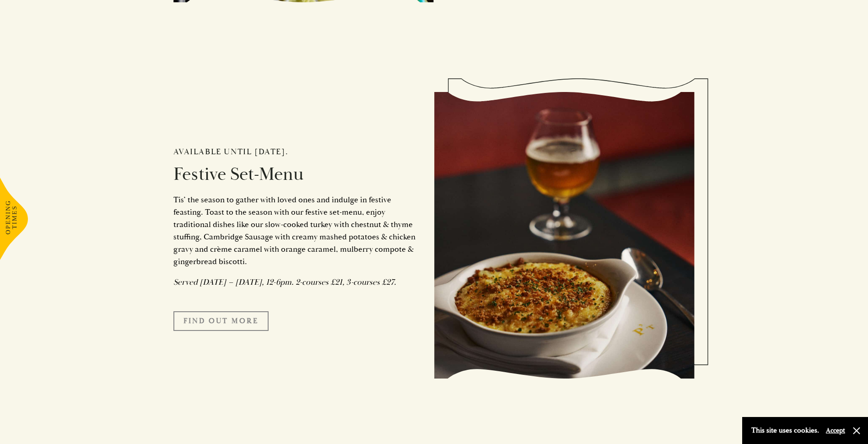 Image resolution: width=868 pixels, height=444 pixels. What do you see at coordinates (785, 430) in the screenshot?
I see `p: This site uses cookies.` at bounding box center [785, 430].